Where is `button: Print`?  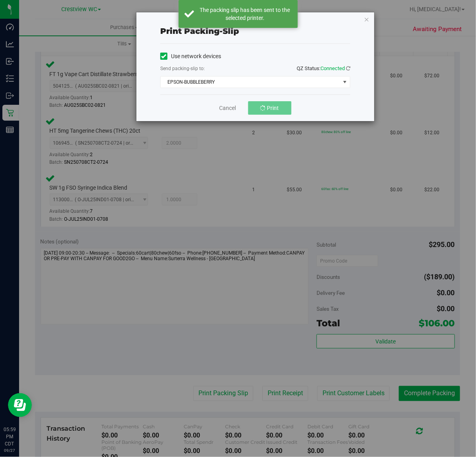
button: Print is located at coordinates (270, 108).